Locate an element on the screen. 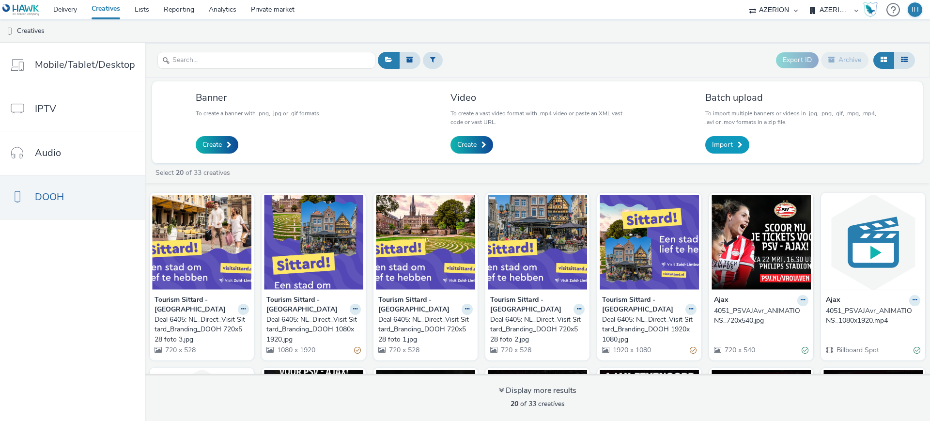 This screenshot has width=930, height=421. div: IH is located at coordinates (915, 10).